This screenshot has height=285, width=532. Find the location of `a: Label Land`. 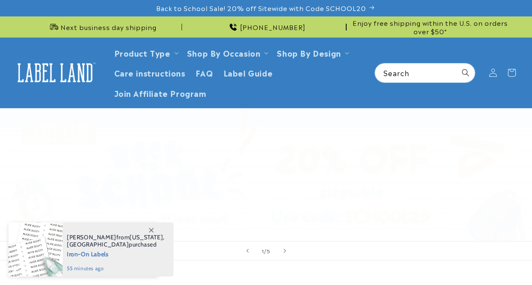

a: Label Land is located at coordinates (55, 72).